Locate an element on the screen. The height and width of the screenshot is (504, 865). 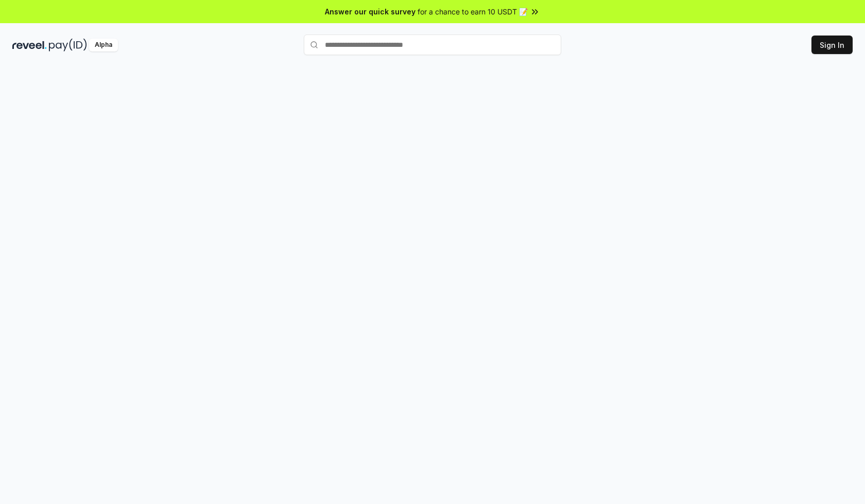
img: reveel_dark is located at coordinates (30, 45).